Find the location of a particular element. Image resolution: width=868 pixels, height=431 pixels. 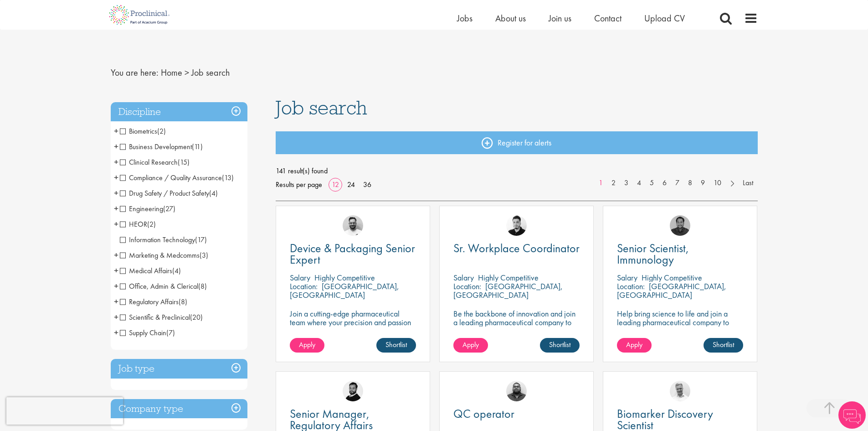

span: Clinical Research is located at coordinates (148, 162).